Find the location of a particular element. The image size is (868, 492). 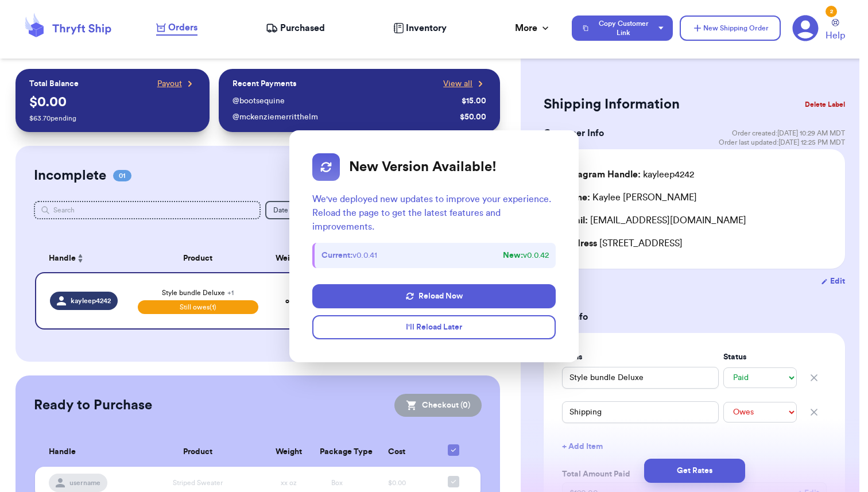

span: v 0.0.41 is located at coordinates (349, 256).